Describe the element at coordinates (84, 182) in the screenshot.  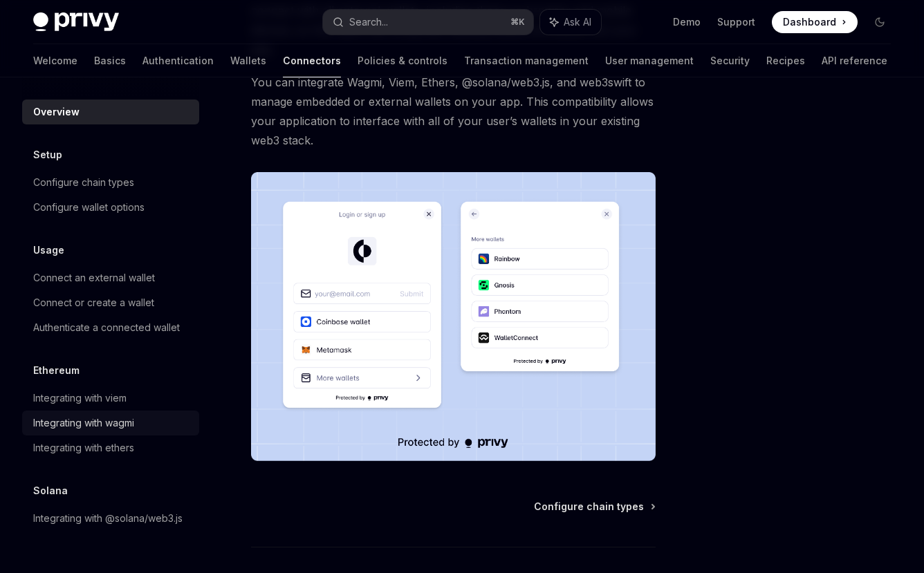
I see `div: Configure chain types` at that location.